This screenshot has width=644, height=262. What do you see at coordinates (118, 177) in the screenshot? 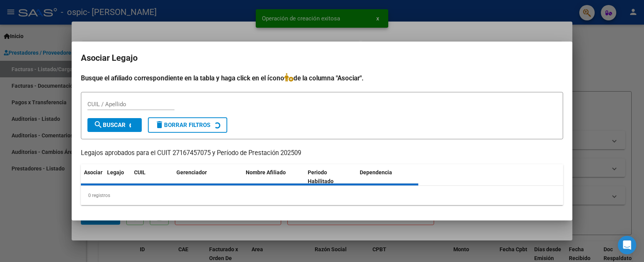
I see `datatable-header-cell: Legajo` at bounding box center [118, 177].